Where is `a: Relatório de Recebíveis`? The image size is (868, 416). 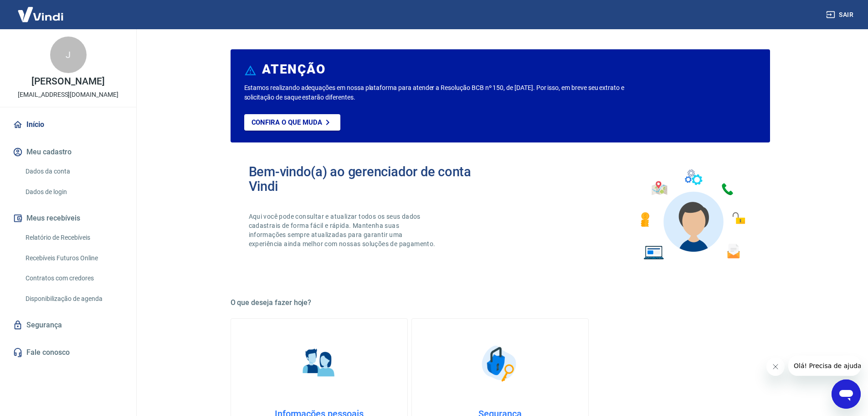
a: Relatório de Recebíveis is located at coordinates (73, 237).